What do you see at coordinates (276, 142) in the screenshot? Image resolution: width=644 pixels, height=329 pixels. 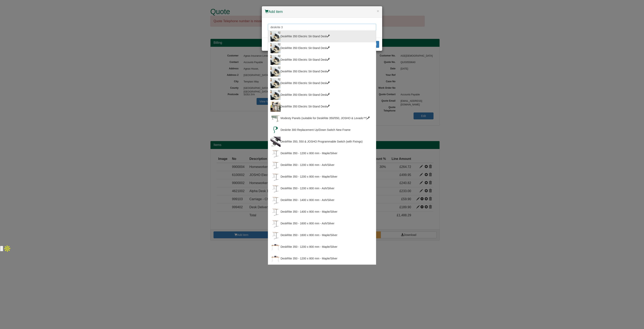 I see `img: josho-switches_new_1.jpg` at bounding box center [276, 142].